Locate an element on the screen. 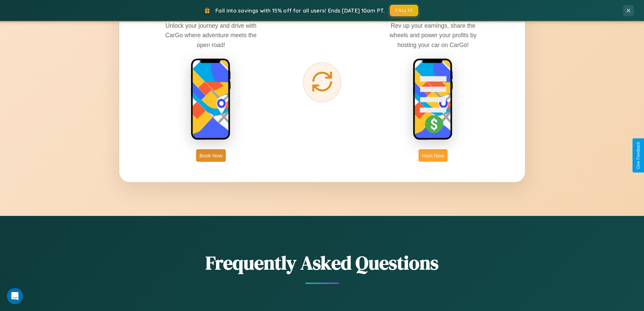 This screenshot has width=644, height=311. h2: Frequently Asked Questions is located at coordinates (322, 262).